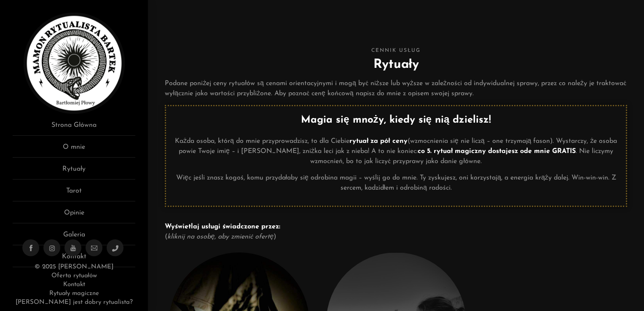 The height and width of the screenshot is (311, 644). Describe the element at coordinates (74, 215) in the screenshot. I see `a: Opinie` at that location.